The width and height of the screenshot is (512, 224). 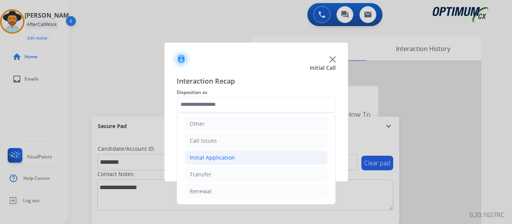 I want to click on div: Transfer, so click(x=200, y=174).